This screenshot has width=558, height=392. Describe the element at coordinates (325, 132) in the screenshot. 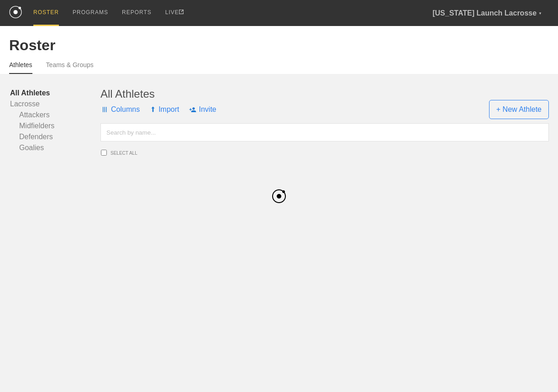

I see `input: Search by name...` at that location.